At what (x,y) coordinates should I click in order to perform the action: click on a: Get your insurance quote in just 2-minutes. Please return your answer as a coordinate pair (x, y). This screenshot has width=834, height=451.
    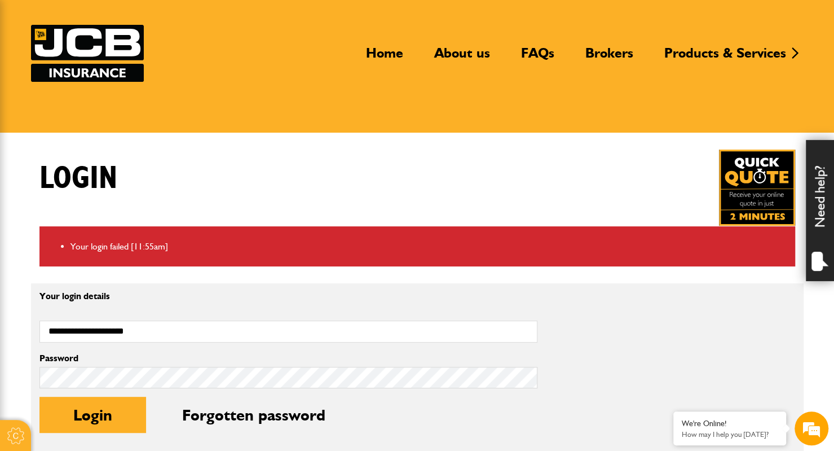
    Looking at the image, I should click on (757, 187).